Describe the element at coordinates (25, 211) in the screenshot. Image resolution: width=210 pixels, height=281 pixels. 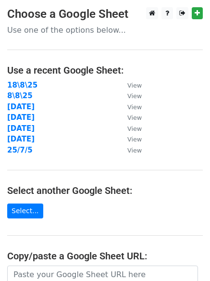
I see `a: Select...` at that location.